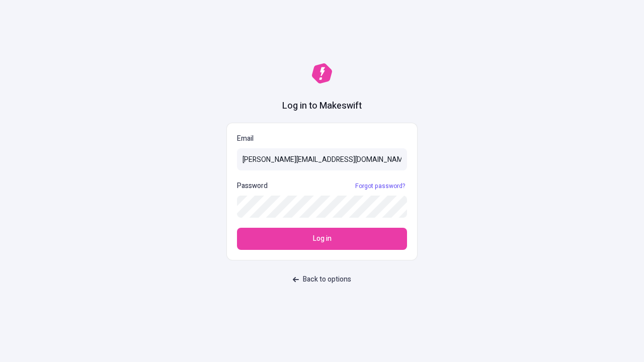 The height and width of the screenshot is (362, 644). Describe the element at coordinates (322, 106) in the screenshot. I see `h1: Log in to Makeswift` at that location.